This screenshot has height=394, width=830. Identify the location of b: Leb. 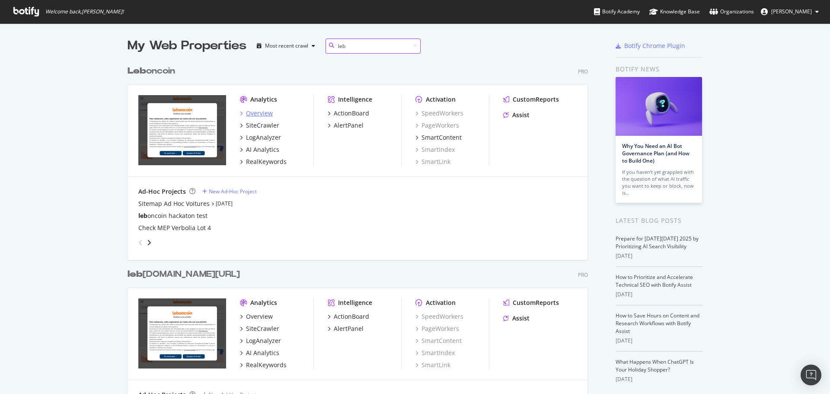
(137, 71).